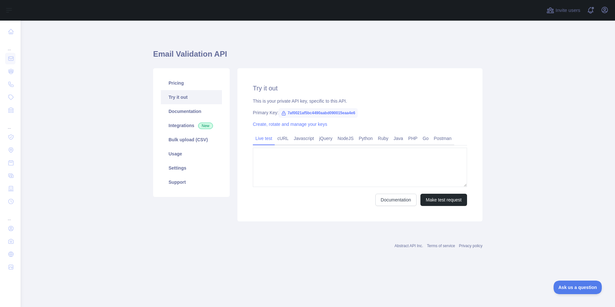  Describe the element at coordinates (442, 138) in the screenshot. I see `a: Postman` at that location.